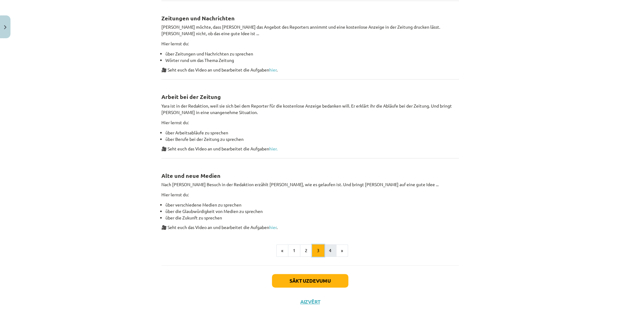  I want to click on button: 3, so click(318, 250).